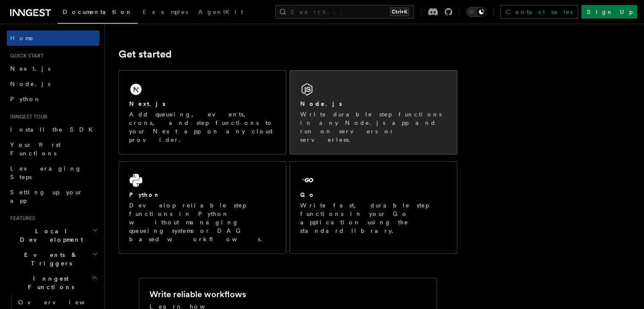  What do you see at coordinates (145, 54) in the screenshot?
I see `a: Get started` at bounding box center [145, 54].